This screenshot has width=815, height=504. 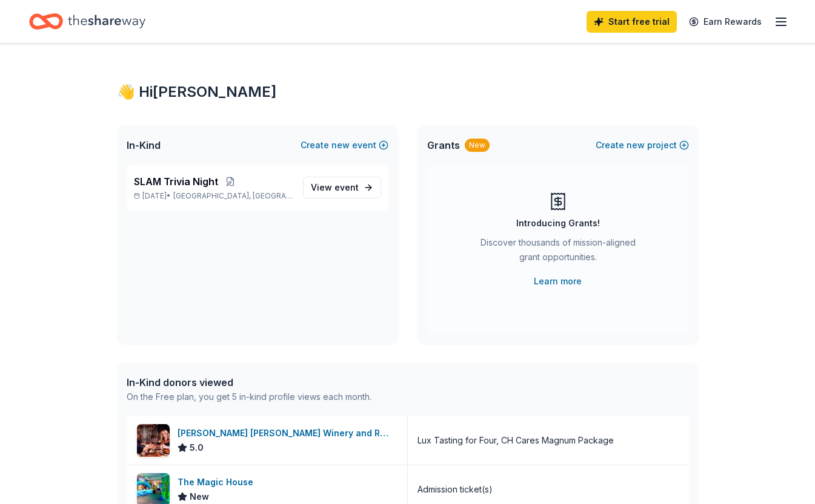 I want to click on a: Learn more, so click(x=557, y=282).